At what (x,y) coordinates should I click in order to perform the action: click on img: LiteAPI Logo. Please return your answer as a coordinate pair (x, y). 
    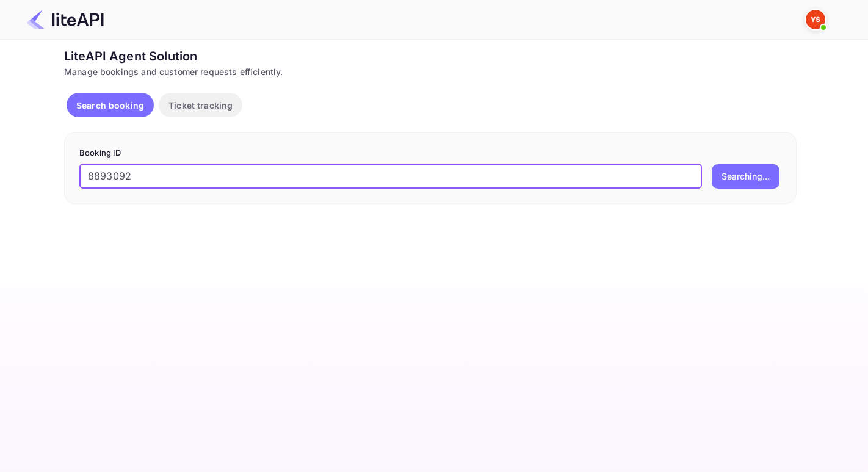
    Looking at the image, I should click on (65, 20).